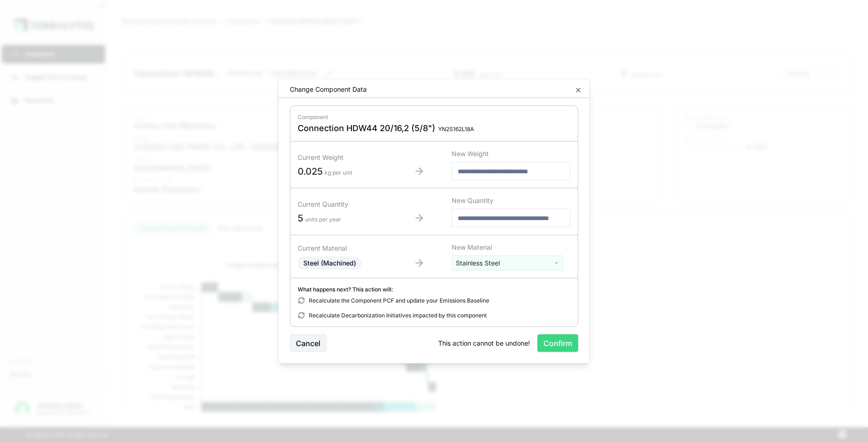 The height and width of the screenshot is (442, 868). I want to click on div: New Weight, so click(511, 154).